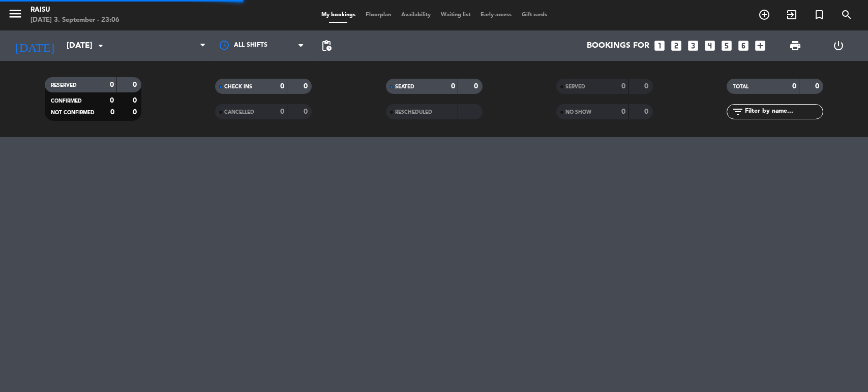 The width and height of the screenshot is (868, 392). What do you see at coordinates (327, 46) in the screenshot?
I see `span: pending_actions` at bounding box center [327, 46].